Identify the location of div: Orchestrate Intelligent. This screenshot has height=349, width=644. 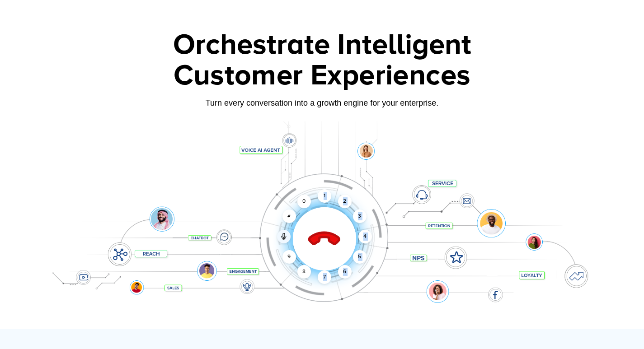
(322, 45).